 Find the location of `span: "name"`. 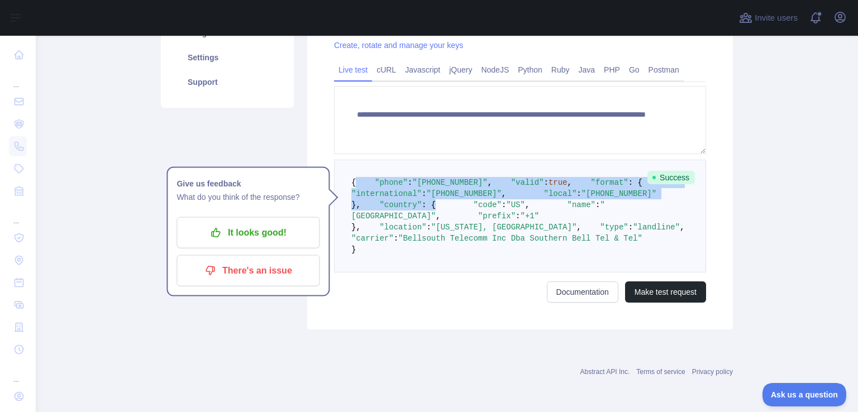

span: "name" is located at coordinates (582, 205).